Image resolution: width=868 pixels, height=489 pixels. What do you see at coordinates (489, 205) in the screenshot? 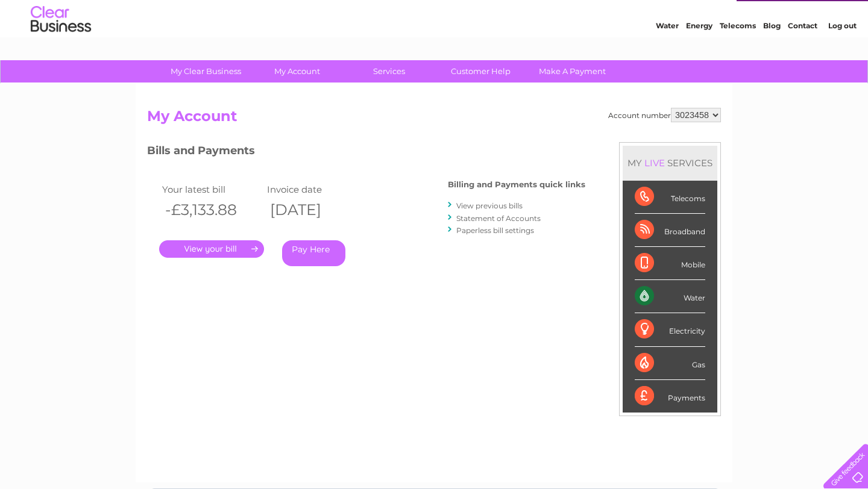
I see `a: View previous bills` at bounding box center [489, 205].